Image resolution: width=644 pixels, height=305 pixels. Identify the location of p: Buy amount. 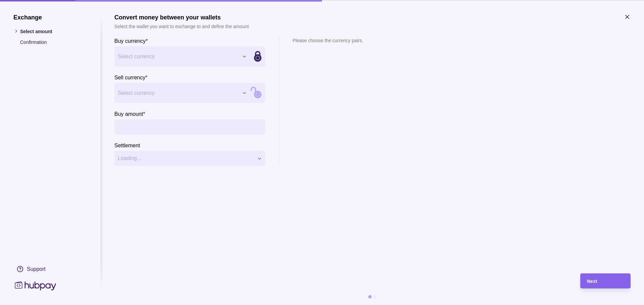
(129, 114).